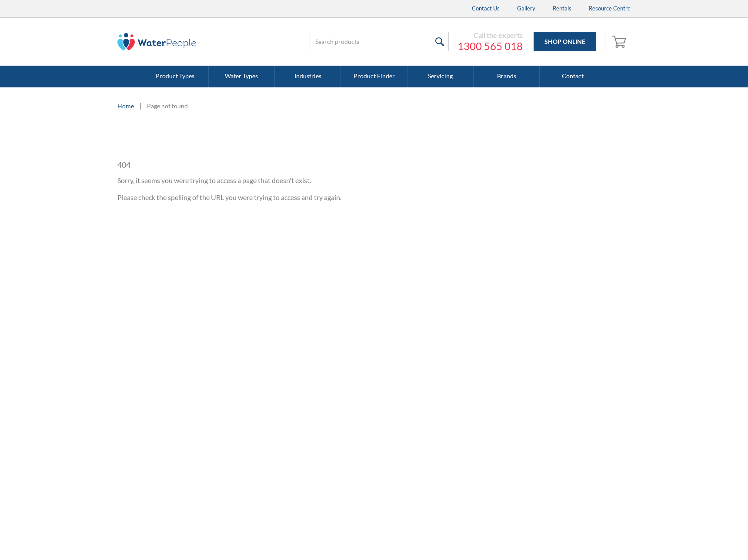 The width and height of the screenshot is (748, 560). Describe the element at coordinates (620, 41) in the screenshot. I see `img: shopping cart` at that location.